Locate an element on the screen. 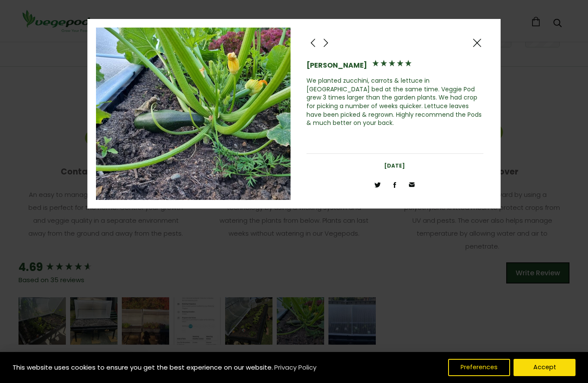  a: Share Review via Email is located at coordinates (412, 184).